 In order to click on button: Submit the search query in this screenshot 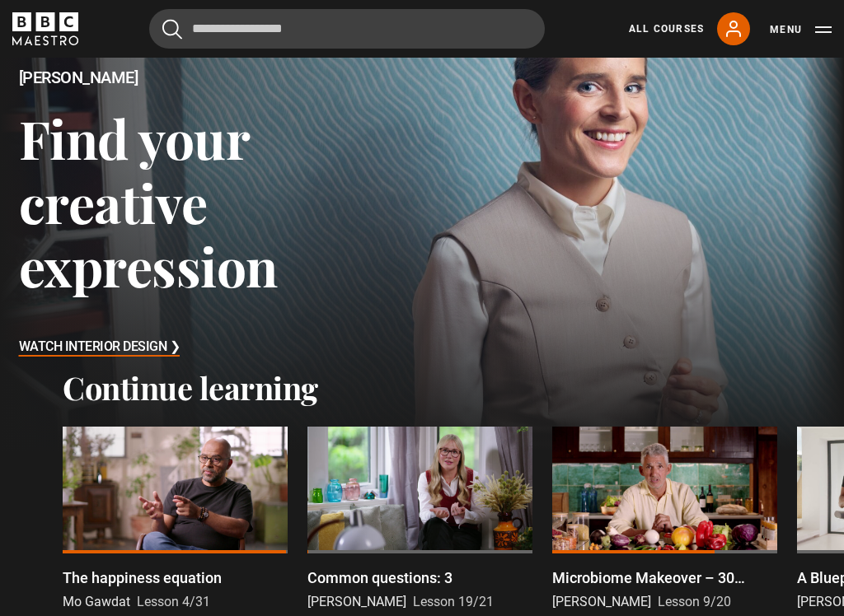, I will do `click(172, 29)`.